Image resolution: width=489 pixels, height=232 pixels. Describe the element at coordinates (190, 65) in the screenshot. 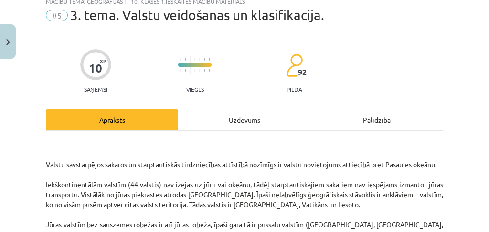

I see `img: icon-long-line-d9ea69661e0d244f92f715978eff75569469978d946b2353a9bb055b3ed8787d.svg` at that location.